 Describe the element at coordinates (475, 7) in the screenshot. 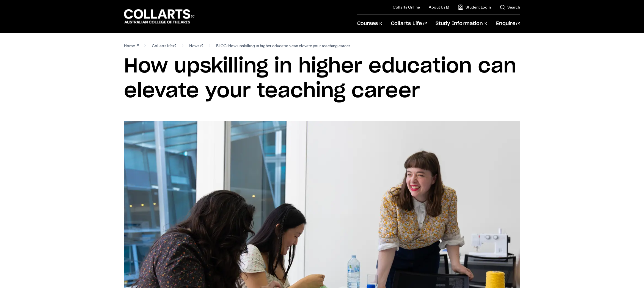

I see `a: Student Login` at that location.